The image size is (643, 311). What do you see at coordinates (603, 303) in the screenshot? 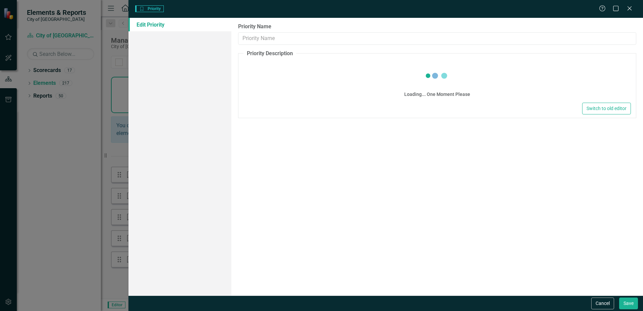
I see `button: Cancel` at bounding box center [603, 303].